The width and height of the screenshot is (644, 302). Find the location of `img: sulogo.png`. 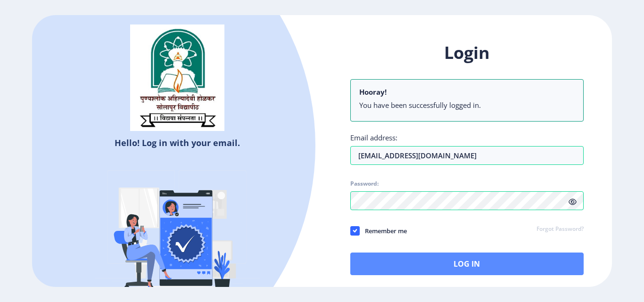

img: sulogo.png is located at coordinates (177, 77).